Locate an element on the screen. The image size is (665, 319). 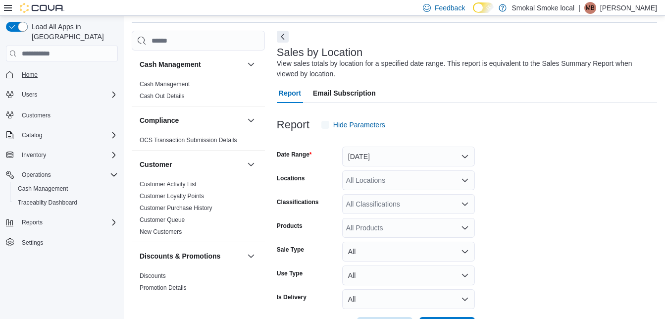
div: Compliance is located at coordinates (198, 142).